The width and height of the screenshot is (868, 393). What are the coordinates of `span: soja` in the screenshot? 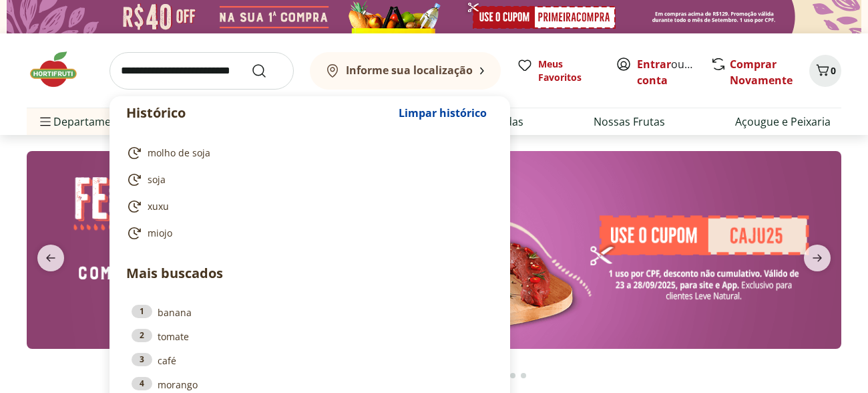 It's located at (156, 180).